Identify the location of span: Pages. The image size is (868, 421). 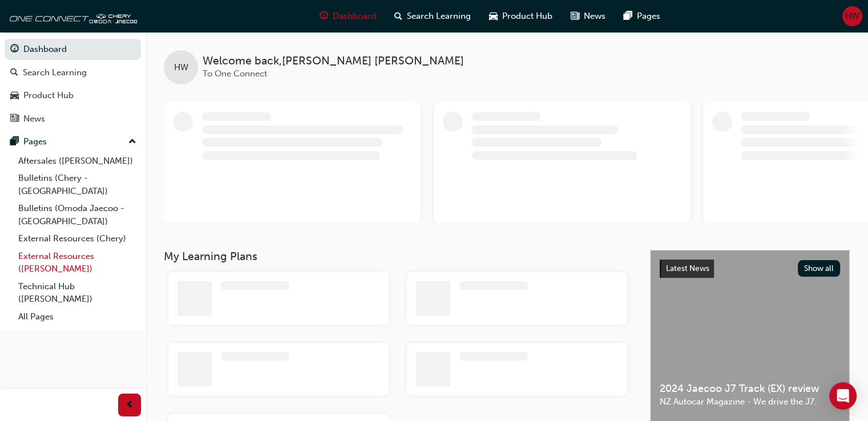
(648, 16).